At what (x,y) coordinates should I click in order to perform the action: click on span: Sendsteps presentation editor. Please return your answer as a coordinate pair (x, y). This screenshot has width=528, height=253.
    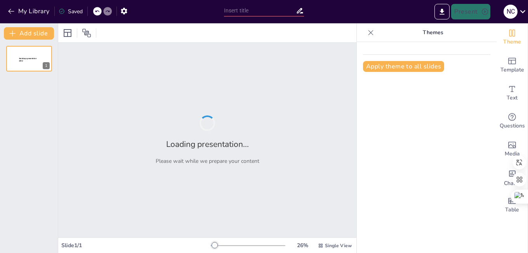
    Looking at the image, I should click on (28, 59).